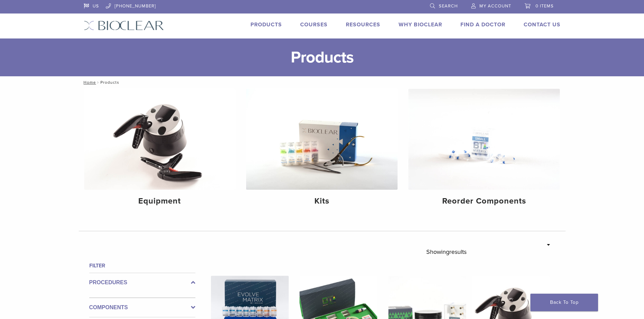 This screenshot has width=644, height=319. Describe the element at coordinates (545, 6) in the screenshot. I see `span: 0 items` at that location.